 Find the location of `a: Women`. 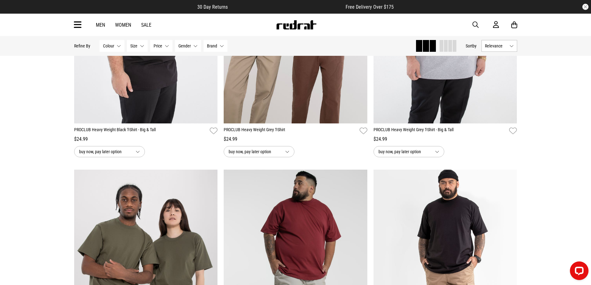

a: Women is located at coordinates (123, 25).